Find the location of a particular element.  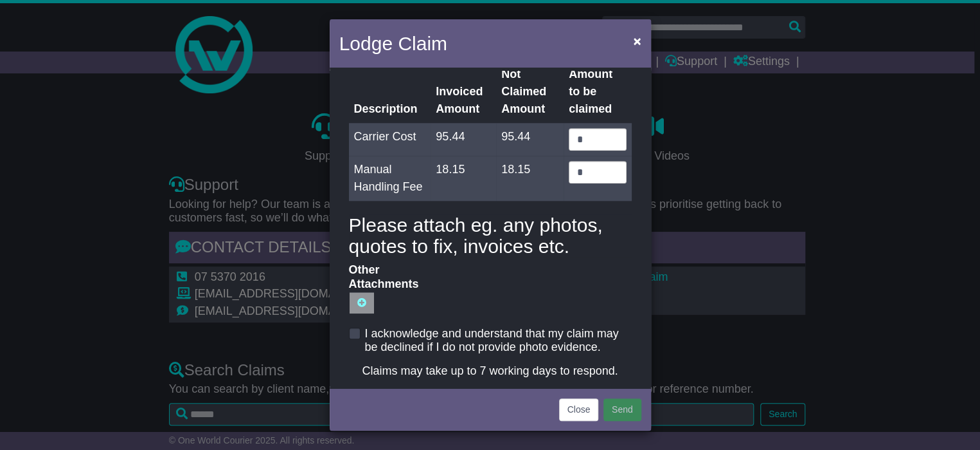

th: Description is located at coordinates (390, 92).